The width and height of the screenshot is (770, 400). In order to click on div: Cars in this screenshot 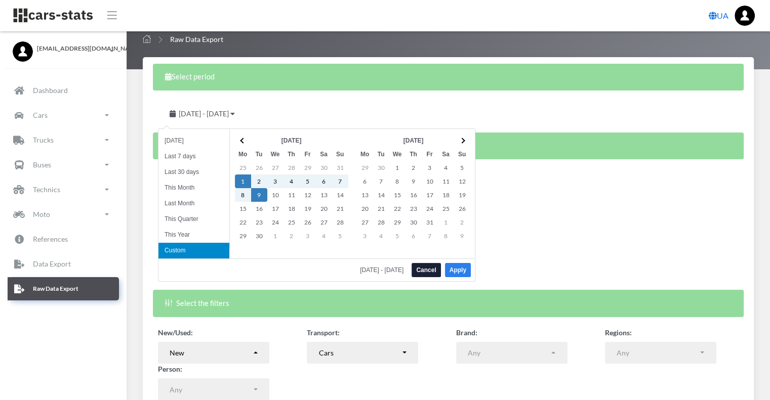, I will do `click(360, 353)`.